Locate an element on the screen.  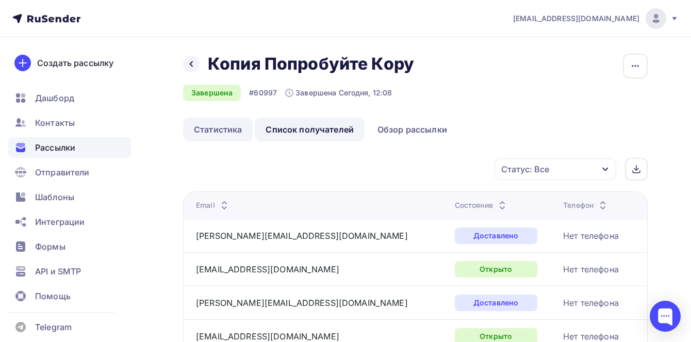
div: Телефон is located at coordinates (585, 205).